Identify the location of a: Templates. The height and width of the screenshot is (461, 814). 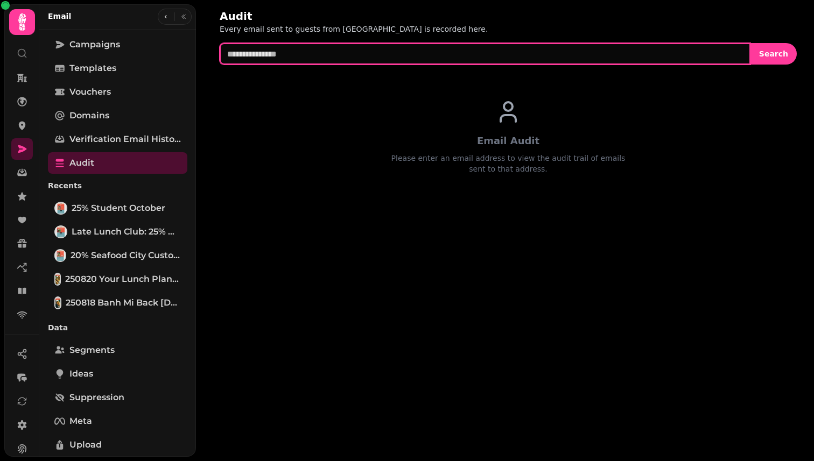
(117, 68).